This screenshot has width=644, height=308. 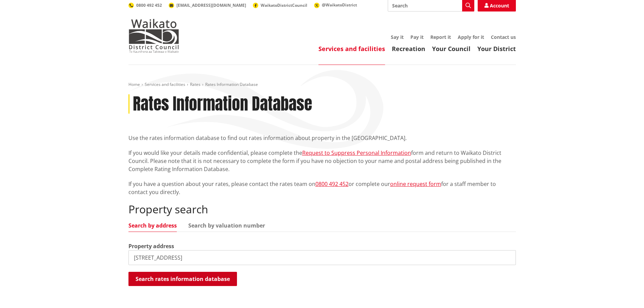 What do you see at coordinates (231, 84) in the screenshot?
I see `span: Rates Information Database` at bounding box center [231, 84].